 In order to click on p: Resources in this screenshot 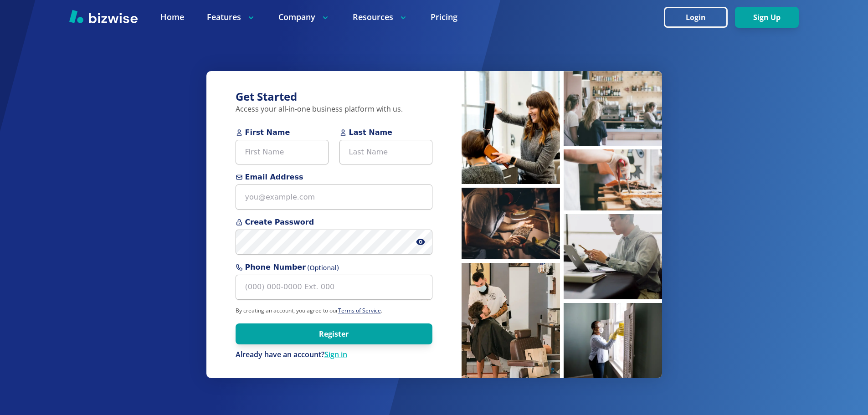, I will do `click(380, 17)`.